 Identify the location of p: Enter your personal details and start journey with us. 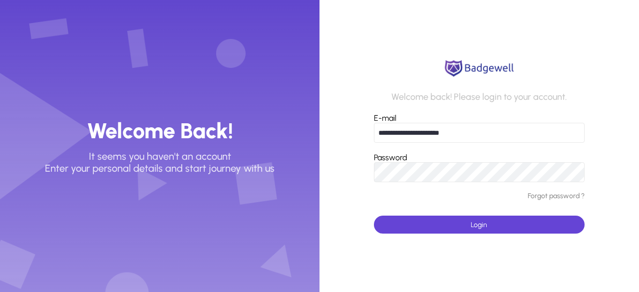
(160, 168).